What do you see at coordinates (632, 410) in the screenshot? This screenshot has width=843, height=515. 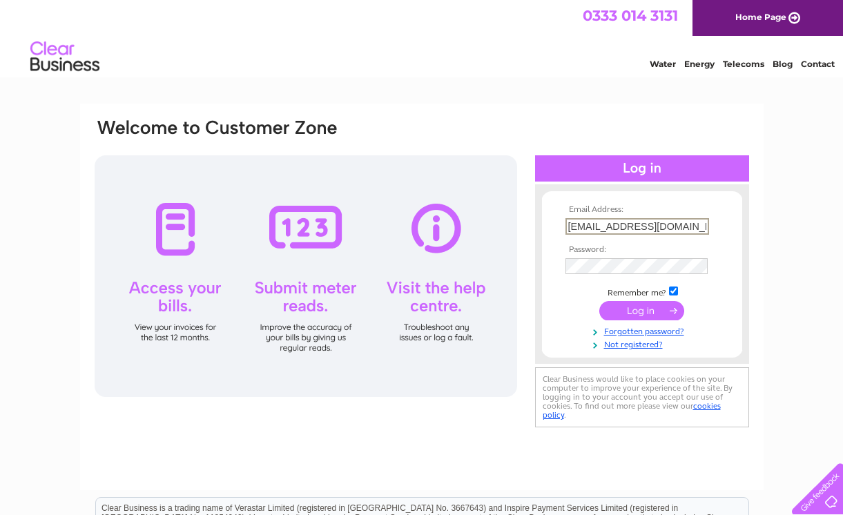 I see `a: cookies policy` at bounding box center [632, 410].